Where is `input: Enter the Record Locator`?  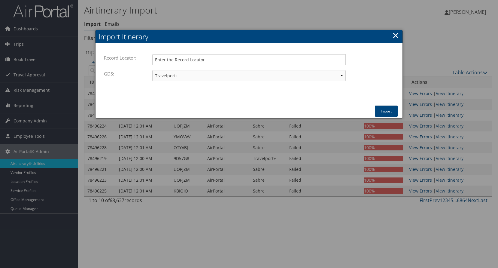
input: Enter the Record Locator is located at coordinates (249, 60).